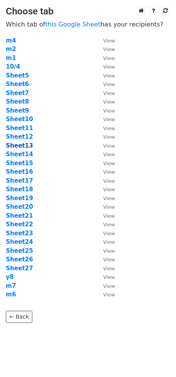  Describe the element at coordinates (19, 181) in the screenshot. I see `a: Sheet17` at that location.